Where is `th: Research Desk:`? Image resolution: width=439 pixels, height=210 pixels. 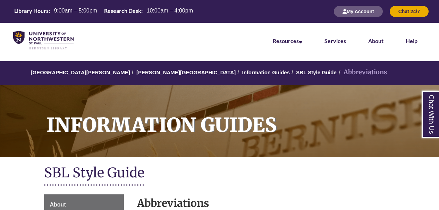 th: Research Desk: is located at coordinates (123, 11).